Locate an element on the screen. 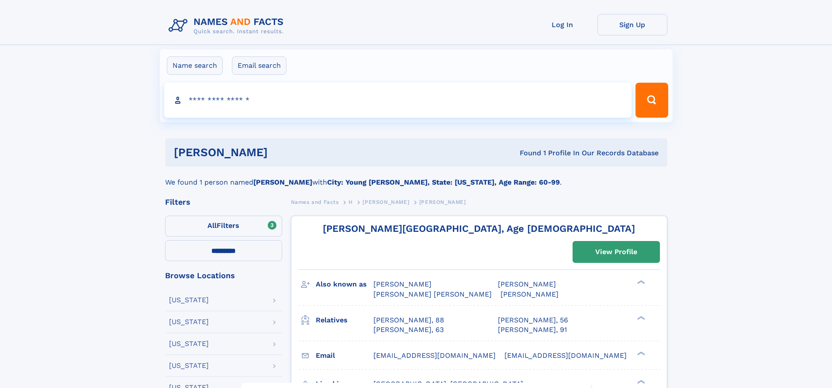  a: Sign Up is located at coordinates (633, 24).